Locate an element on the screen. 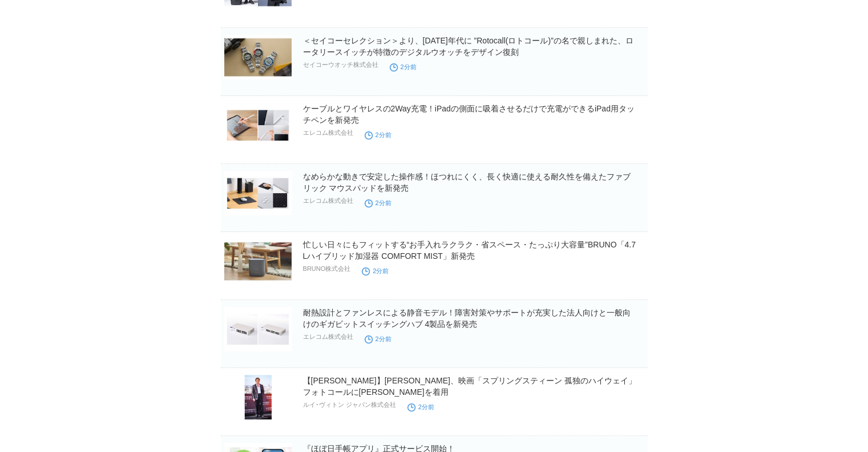 This screenshot has height=452, width=868. a: 耐熱設計とファンレスによる静音モデル！障害対策やサポートが充実した法人向けと一般向けのギガビットスイッチングハブ 4製品を新発売 is located at coordinates (466, 318).